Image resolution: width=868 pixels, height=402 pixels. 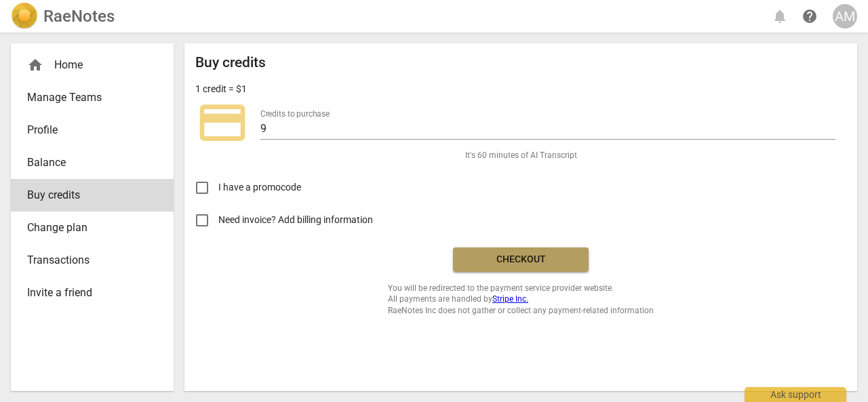 I want to click on h2: RaeNotes, so click(x=78, y=17).